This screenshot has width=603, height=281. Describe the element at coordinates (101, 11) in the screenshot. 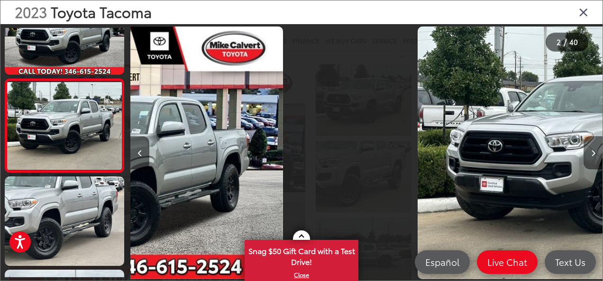

I see `span: Toyota Tacoma` at that location.